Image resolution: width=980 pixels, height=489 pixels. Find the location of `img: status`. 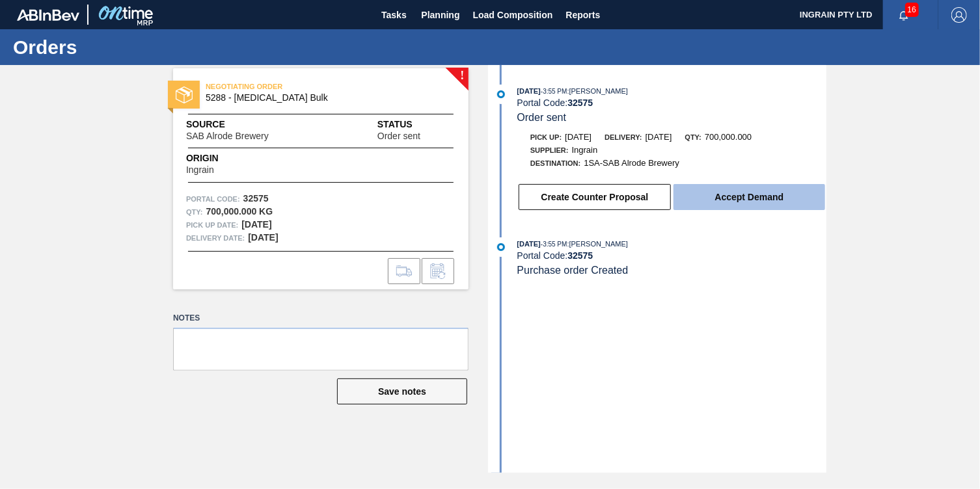

img: status is located at coordinates (184, 95).